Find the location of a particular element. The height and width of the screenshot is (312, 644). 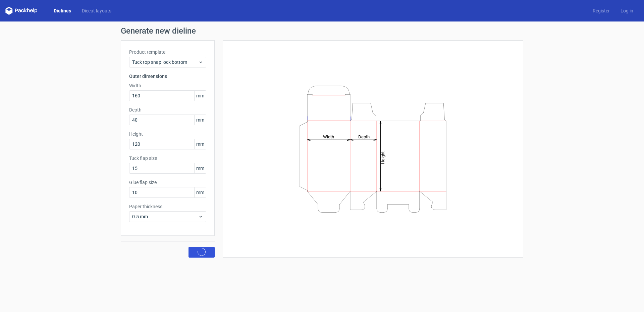

span: Tuck top snap lock bottom is located at coordinates (165, 62).